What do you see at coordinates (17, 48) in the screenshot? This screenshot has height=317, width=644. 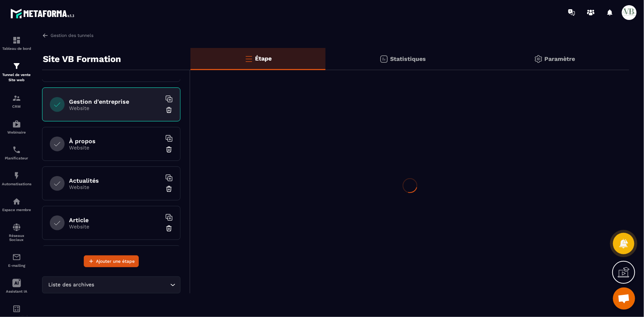 I see `p: Tableau de bord` at bounding box center [17, 48].